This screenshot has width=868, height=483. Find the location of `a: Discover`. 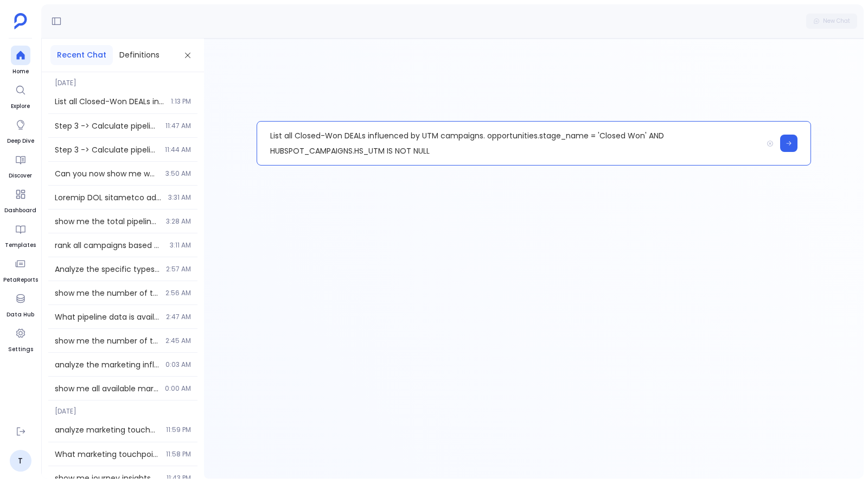

a: Discover is located at coordinates (20, 165).